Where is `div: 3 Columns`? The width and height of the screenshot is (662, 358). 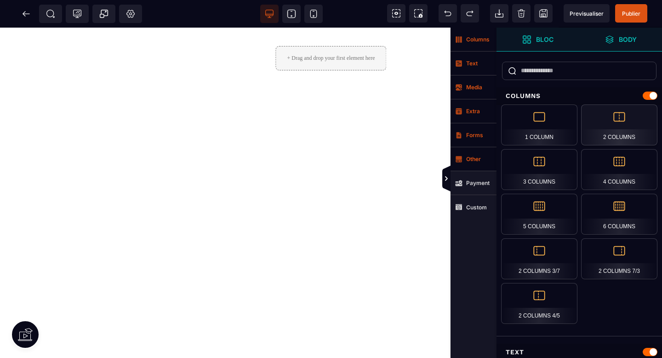 div: 3 Columns is located at coordinates (539, 169).